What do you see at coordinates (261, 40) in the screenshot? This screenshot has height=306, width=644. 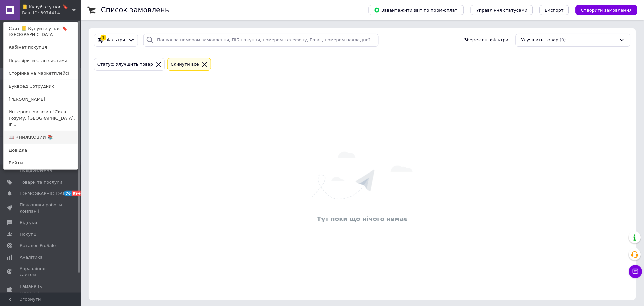 I see `input: Пошук за номером замовлення, ПІБ покупця, номером телефону, Email, номером накладної` at bounding box center [261, 40].